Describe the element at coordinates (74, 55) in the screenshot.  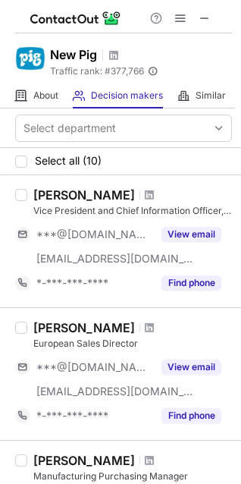
I see `h1: New Pig` at that location.